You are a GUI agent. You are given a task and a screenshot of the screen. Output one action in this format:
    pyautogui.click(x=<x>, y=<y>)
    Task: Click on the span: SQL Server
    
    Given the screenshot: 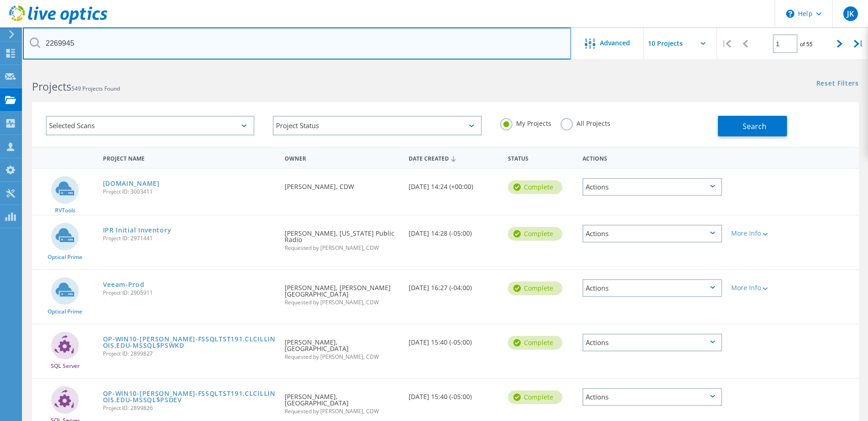 What is the action you would take?
    pyautogui.click(x=65, y=366)
    